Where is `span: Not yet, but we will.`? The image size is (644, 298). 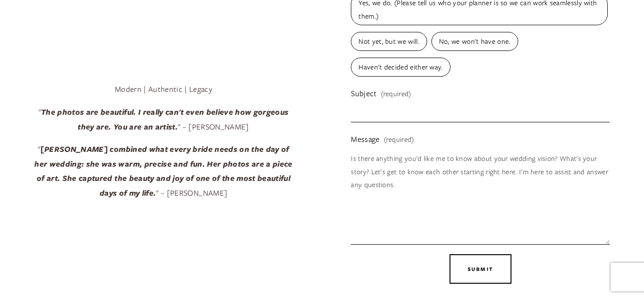 span: Not yet, but we will. is located at coordinates (388, 41).